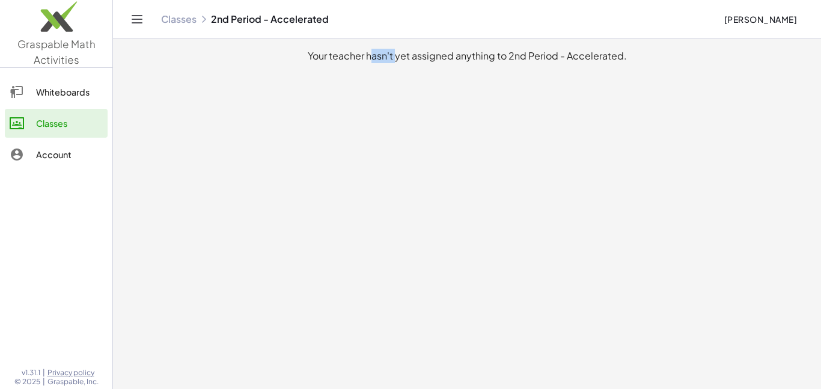 This screenshot has height=389, width=821. Describe the element at coordinates (69, 154) in the screenshot. I see `div: Account` at that location.